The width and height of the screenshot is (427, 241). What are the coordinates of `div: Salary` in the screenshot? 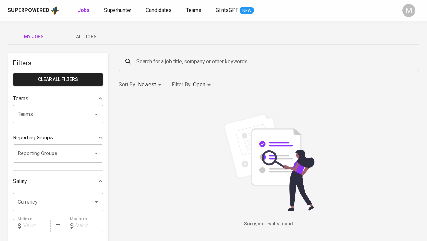 It's located at (58, 181).